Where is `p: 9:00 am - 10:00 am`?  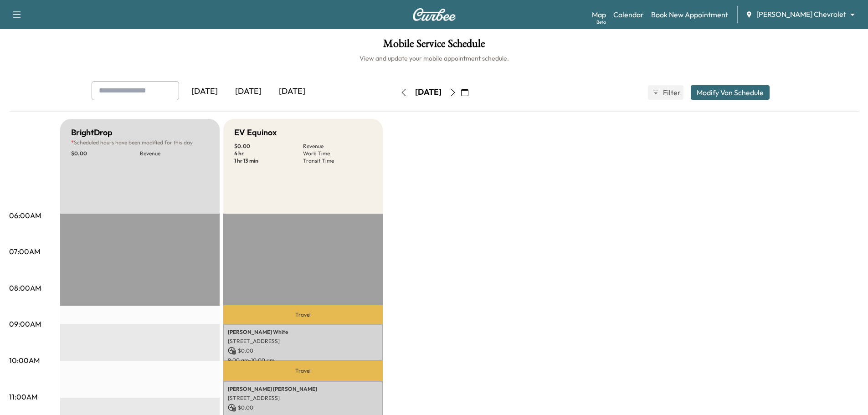 p: 9:00 am - 10:00 am is located at coordinates (303, 360).